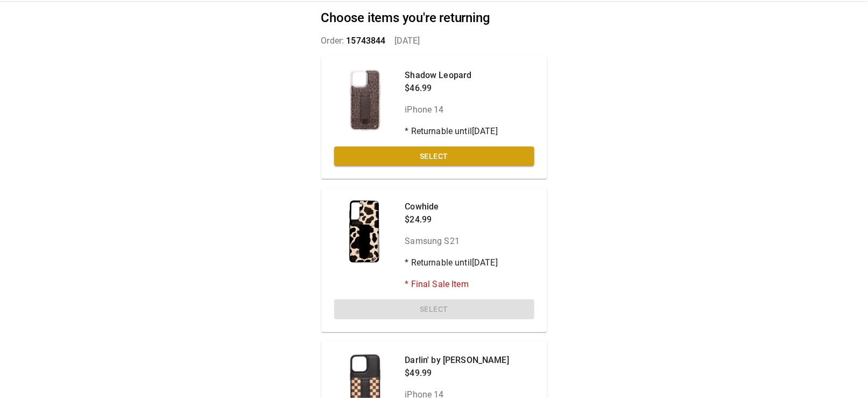  Describe the element at coordinates (452, 88) in the screenshot. I see `p: $46.99` at that location.